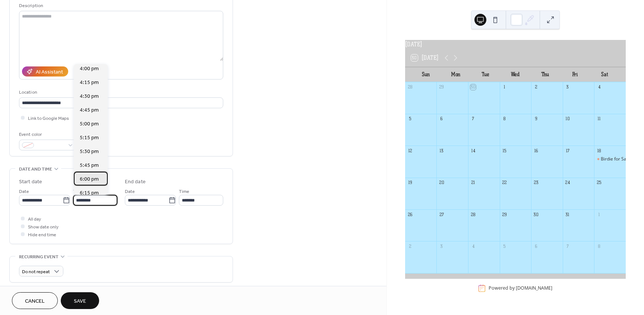 The height and width of the screenshot is (315, 644). What do you see at coordinates (599, 150) in the screenshot?
I see `div: 18` at bounding box center [599, 150].